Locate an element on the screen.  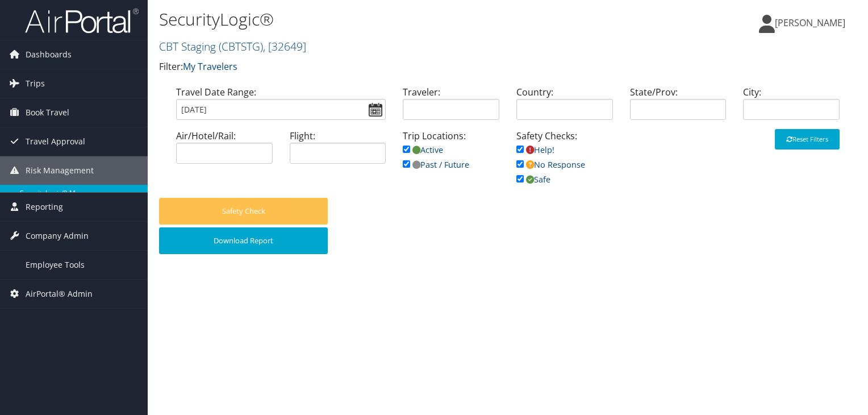
span: Trips is located at coordinates (36, 84).